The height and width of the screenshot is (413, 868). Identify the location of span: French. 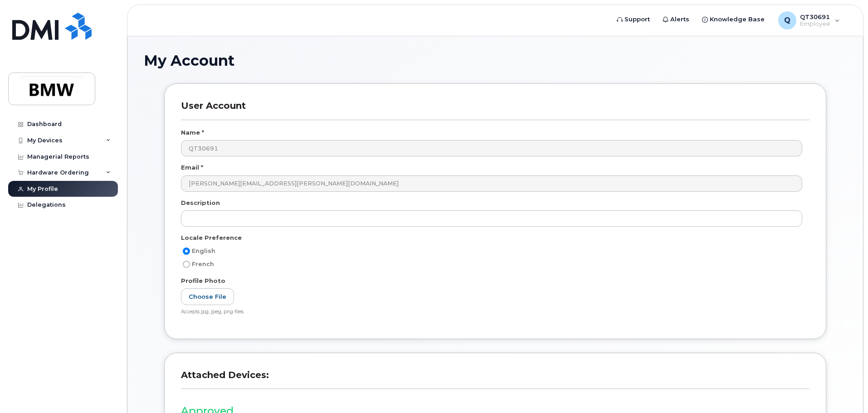
(203, 264).